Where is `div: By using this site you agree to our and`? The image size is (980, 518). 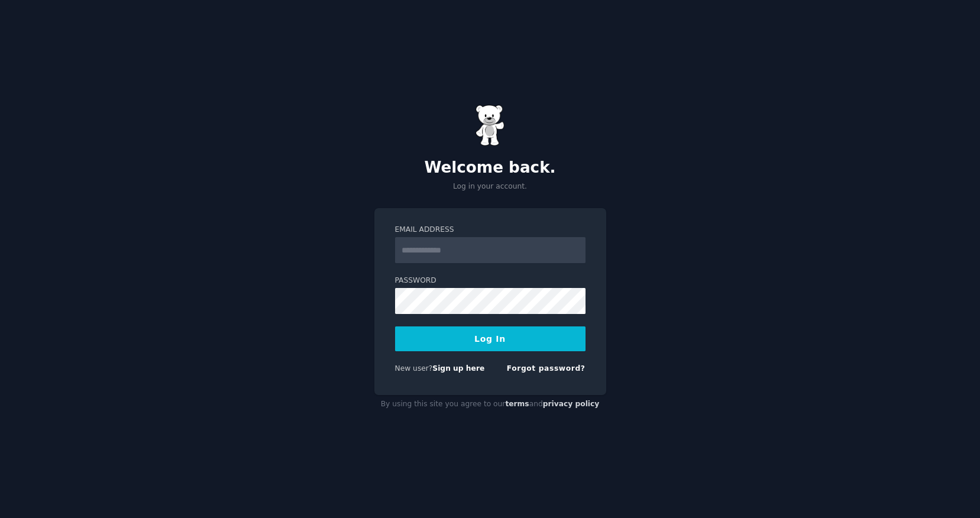 div: By using this site you agree to our and is located at coordinates (491, 405).